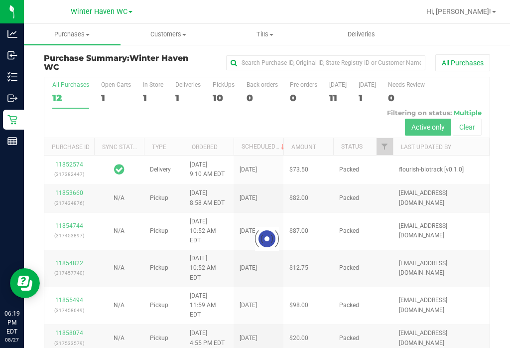  I want to click on inline-svg: Retail, so click(12, 120).